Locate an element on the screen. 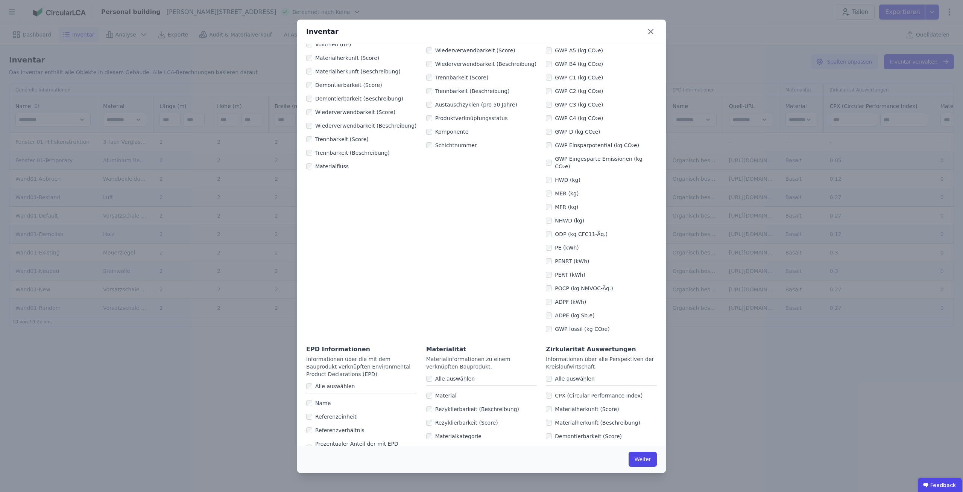 The width and height of the screenshot is (963, 492). label: Komponente is located at coordinates (450, 132).